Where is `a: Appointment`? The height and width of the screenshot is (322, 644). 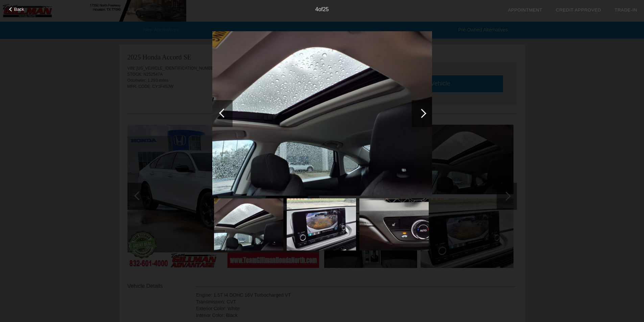 a: Appointment is located at coordinates (525, 10).